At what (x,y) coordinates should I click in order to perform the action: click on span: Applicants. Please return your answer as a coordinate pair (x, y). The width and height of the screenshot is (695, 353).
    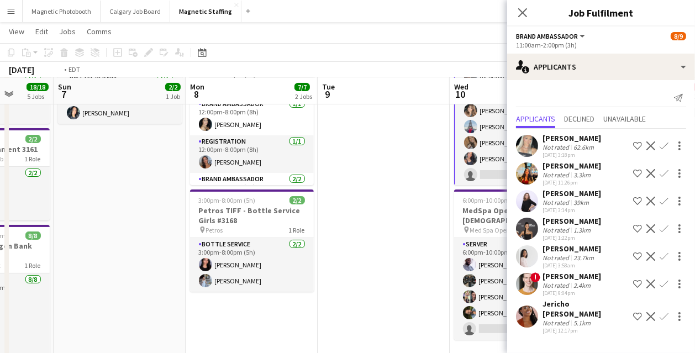
    Looking at the image, I should click on (535, 119).